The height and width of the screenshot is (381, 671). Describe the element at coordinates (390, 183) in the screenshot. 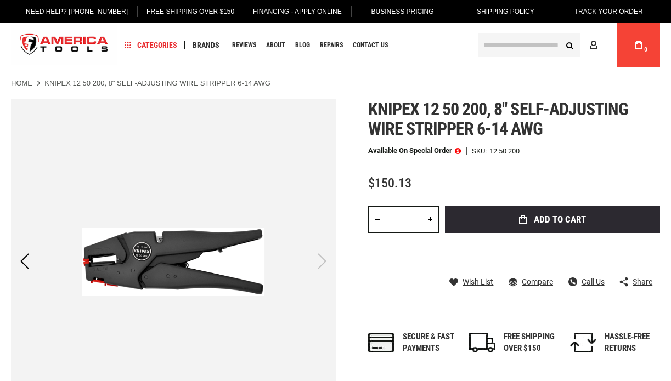

I see `span: $150.13` at that location.